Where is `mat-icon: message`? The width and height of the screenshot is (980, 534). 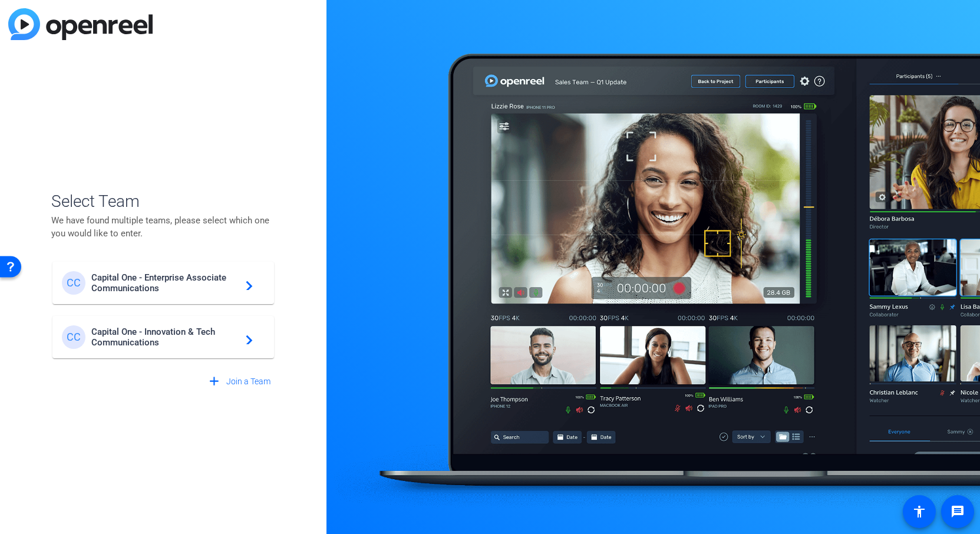
mat-icon: message is located at coordinates (958, 512).